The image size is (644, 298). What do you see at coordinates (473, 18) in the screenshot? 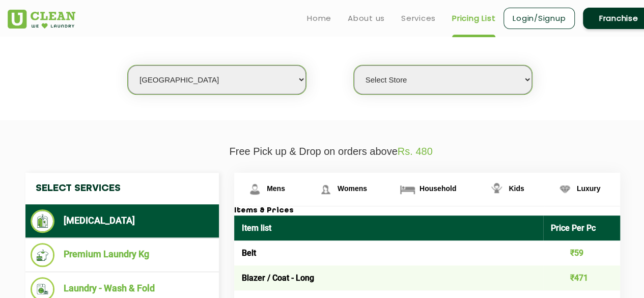
I see `a: Pricing List` at bounding box center [473, 18].